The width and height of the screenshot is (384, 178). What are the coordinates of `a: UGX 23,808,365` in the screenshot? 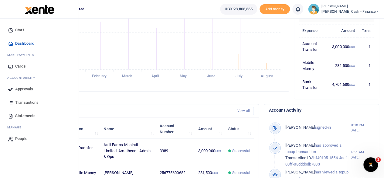 It's located at (239, 9).